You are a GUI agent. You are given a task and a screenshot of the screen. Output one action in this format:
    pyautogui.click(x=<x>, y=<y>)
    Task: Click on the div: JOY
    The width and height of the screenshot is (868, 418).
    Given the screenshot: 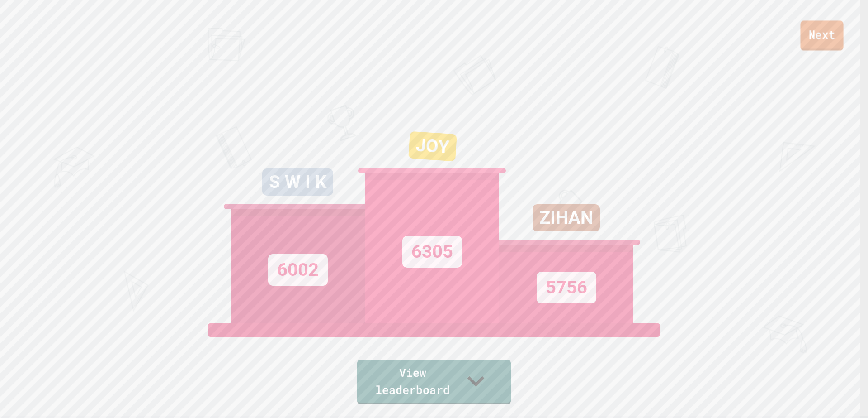 What is the action you would take?
    pyautogui.click(x=433, y=146)
    